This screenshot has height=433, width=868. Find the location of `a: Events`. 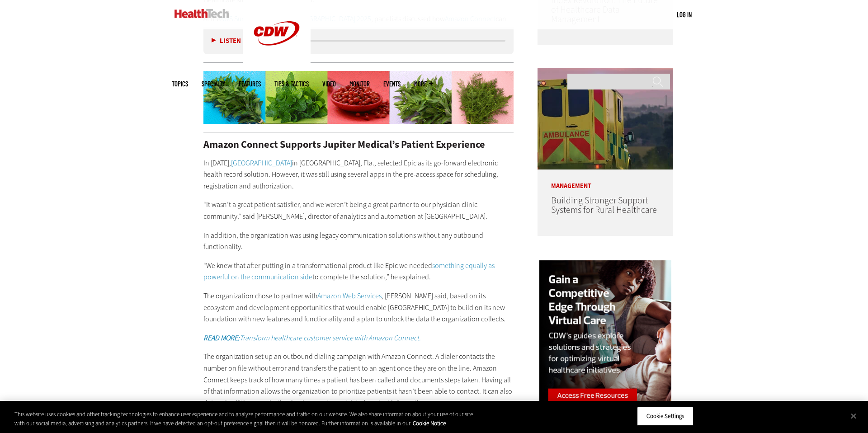

a: Events is located at coordinates (392, 84).